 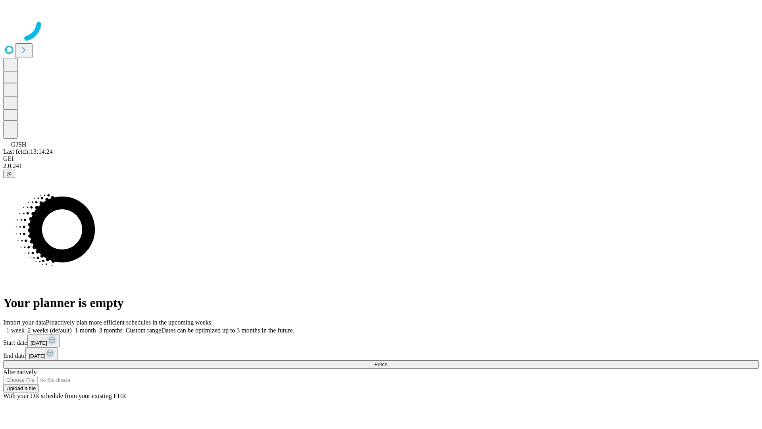 What do you see at coordinates (381, 166) in the screenshot?
I see `div: 2.0.241` at bounding box center [381, 166].